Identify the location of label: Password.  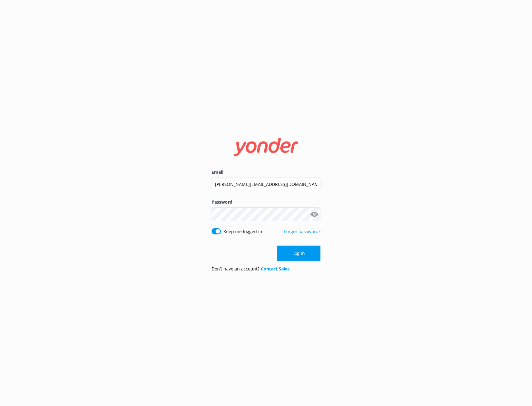
(266, 202).